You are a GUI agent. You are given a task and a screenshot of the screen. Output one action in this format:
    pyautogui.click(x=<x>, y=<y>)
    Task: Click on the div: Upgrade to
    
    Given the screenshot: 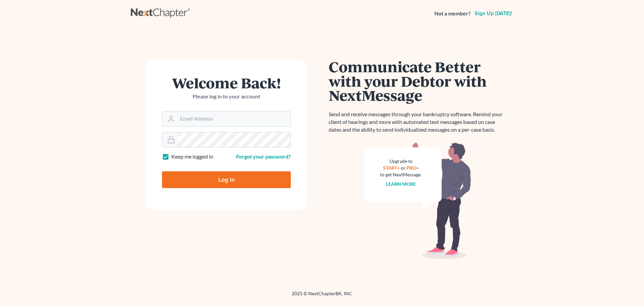 What is the action you would take?
    pyautogui.click(x=401, y=161)
    